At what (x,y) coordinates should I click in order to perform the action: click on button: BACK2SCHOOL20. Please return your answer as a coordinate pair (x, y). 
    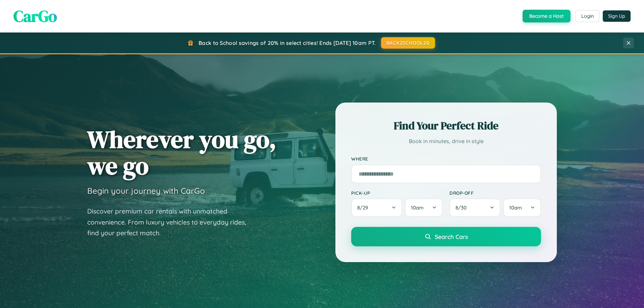
    Looking at the image, I should click on (408, 43).